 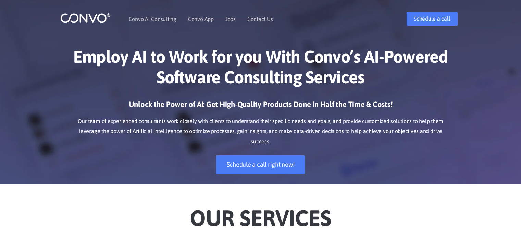 What do you see at coordinates (85, 18) in the screenshot?
I see `img: logo_1.png` at bounding box center [85, 18].